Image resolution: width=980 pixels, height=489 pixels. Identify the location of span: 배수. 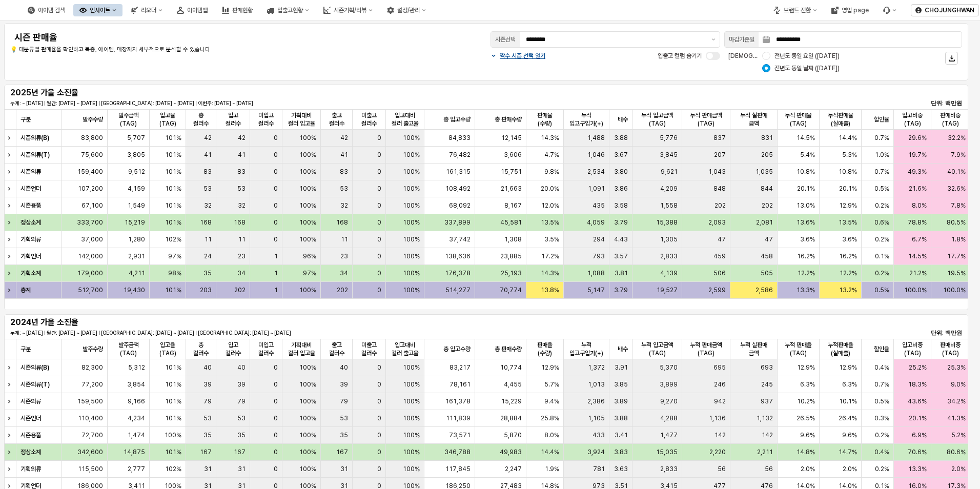
(623, 349).